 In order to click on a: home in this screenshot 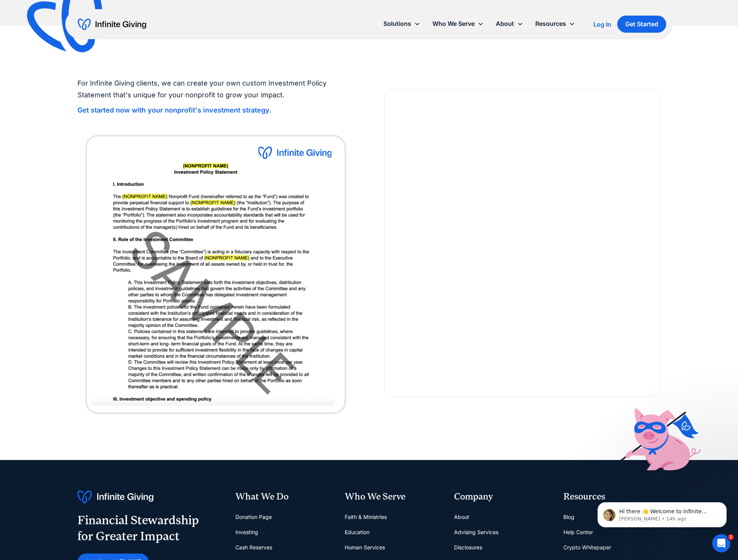, I will do `click(112, 24)`.